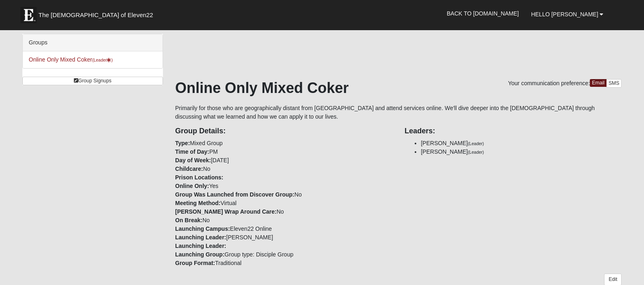 This screenshot has width=644, height=285. Describe the element at coordinates (398, 88) in the screenshot. I see `h1: Online Only Mixed Coker` at that location.